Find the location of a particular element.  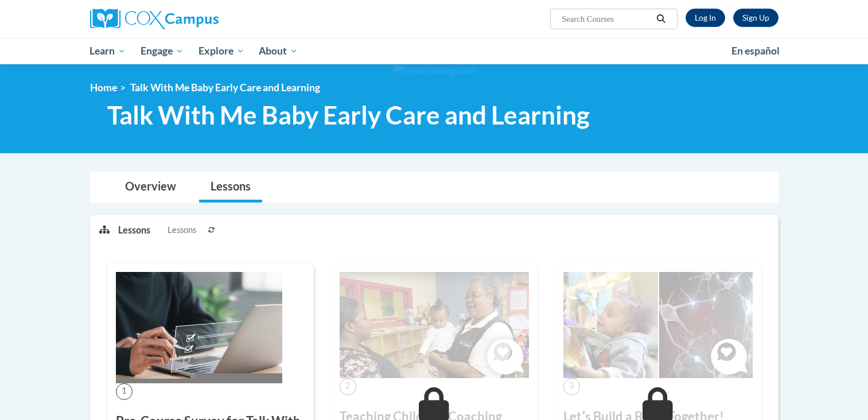

button: Search is located at coordinates (661, 19).